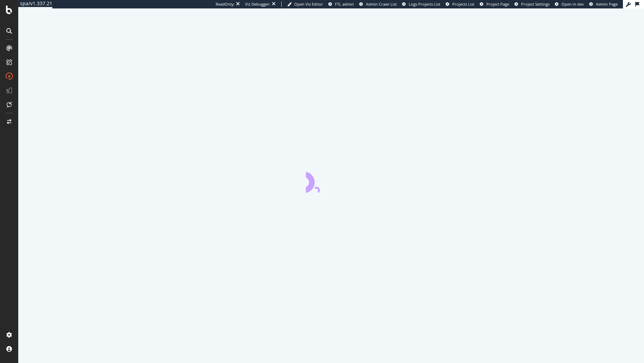 The image size is (644, 363). What do you see at coordinates (495, 4) in the screenshot?
I see `a: Project Page` at bounding box center [495, 4].